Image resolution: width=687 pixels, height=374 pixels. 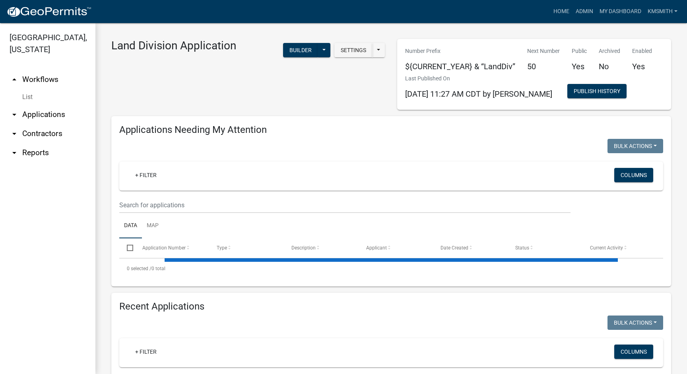 What do you see at coordinates (14, 80) in the screenshot?
I see `i: arrow_drop_up` at bounding box center [14, 80].